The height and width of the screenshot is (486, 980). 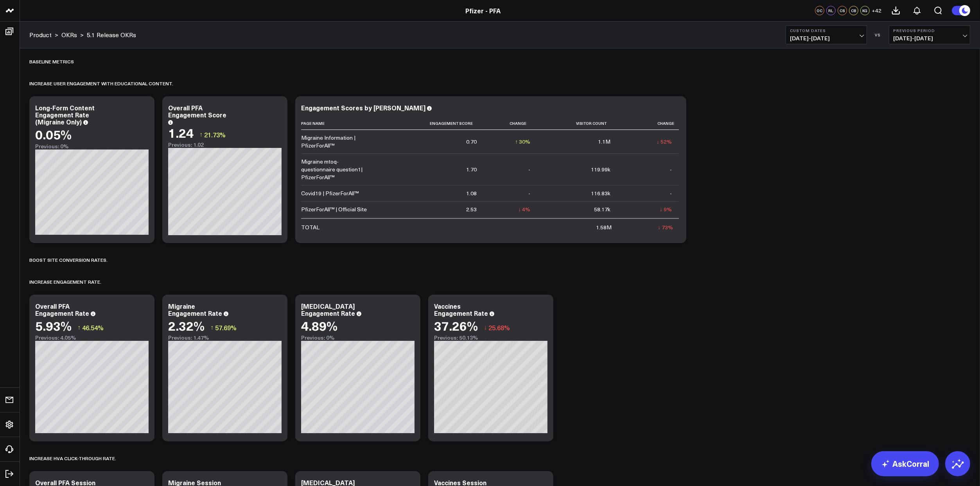 I want to click on div: 119.99k, so click(x=601, y=169).